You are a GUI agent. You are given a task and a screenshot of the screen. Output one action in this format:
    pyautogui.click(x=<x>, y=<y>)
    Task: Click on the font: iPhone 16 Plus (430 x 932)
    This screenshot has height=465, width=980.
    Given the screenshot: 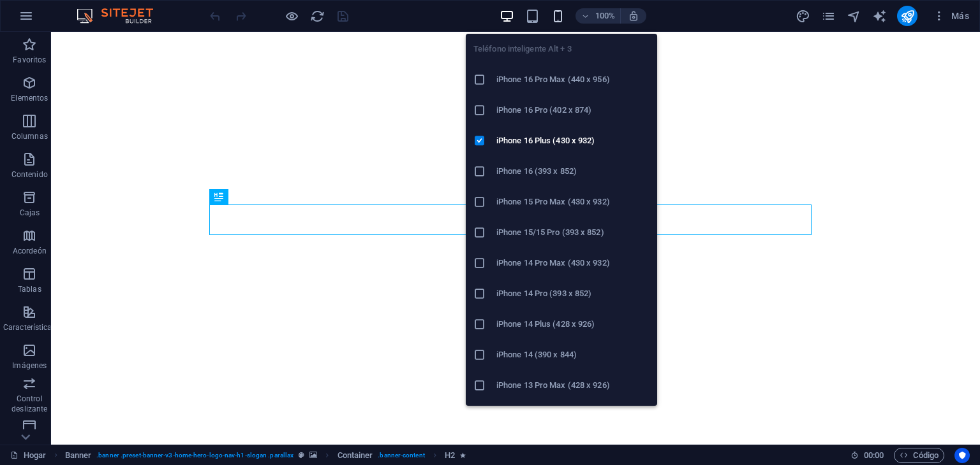 What is the action you would take?
    pyautogui.click(x=545, y=141)
    